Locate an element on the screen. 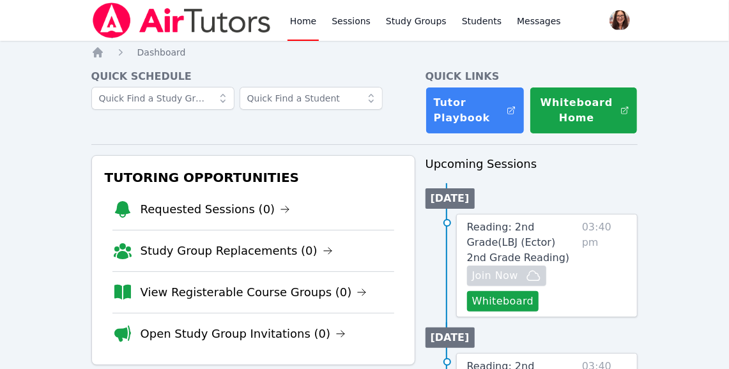 This screenshot has width=729, height=369. a: Tutor Playbook is located at coordinates (475, 110).